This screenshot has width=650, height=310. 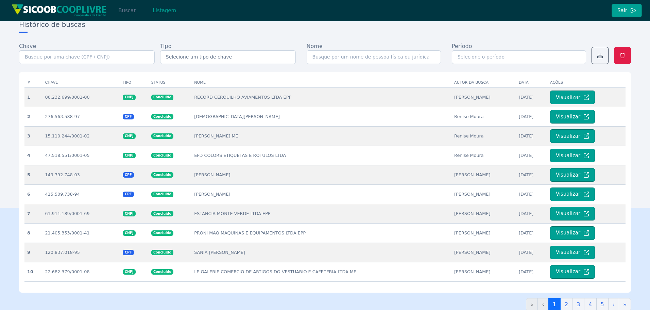 What do you see at coordinates (59, 10) in the screenshot?
I see `img: img/sicoob_cooplivre.png` at bounding box center [59, 10].